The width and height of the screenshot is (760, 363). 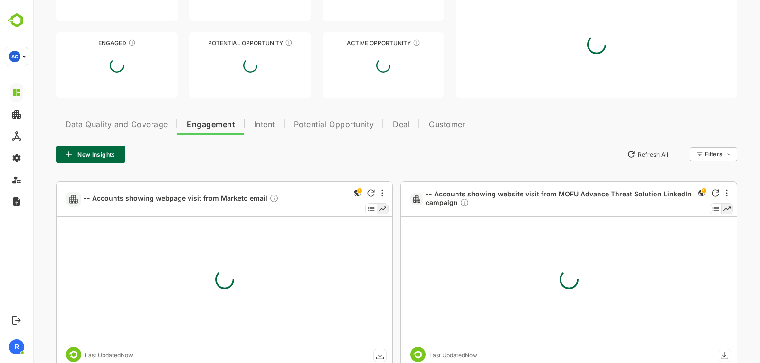 What do you see at coordinates (216, 43) in the screenshot?
I see `div: Potential Opportunity` at bounding box center [216, 43].